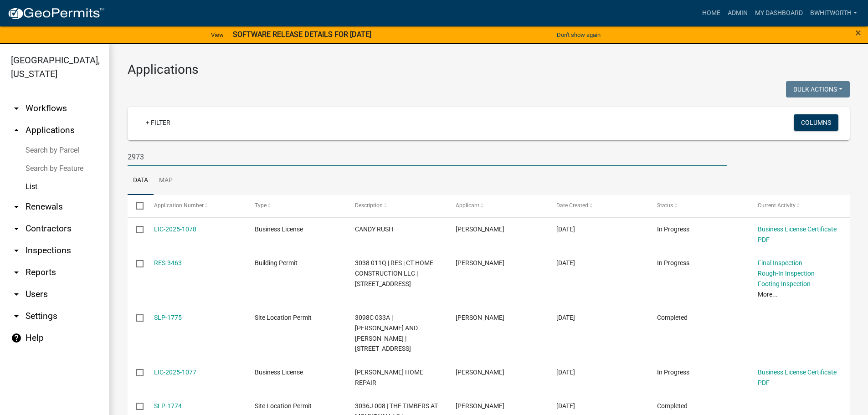 The width and height of the screenshot is (868, 415). What do you see at coordinates (480, 318) in the screenshot?
I see `span: David Medlin` at bounding box center [480, 318].